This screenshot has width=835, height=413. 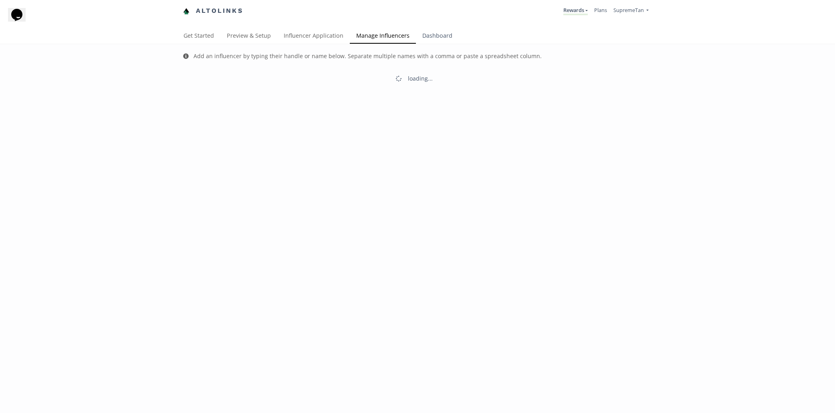 I want to click on a: Influencer Application, so click(x=313, y=36).